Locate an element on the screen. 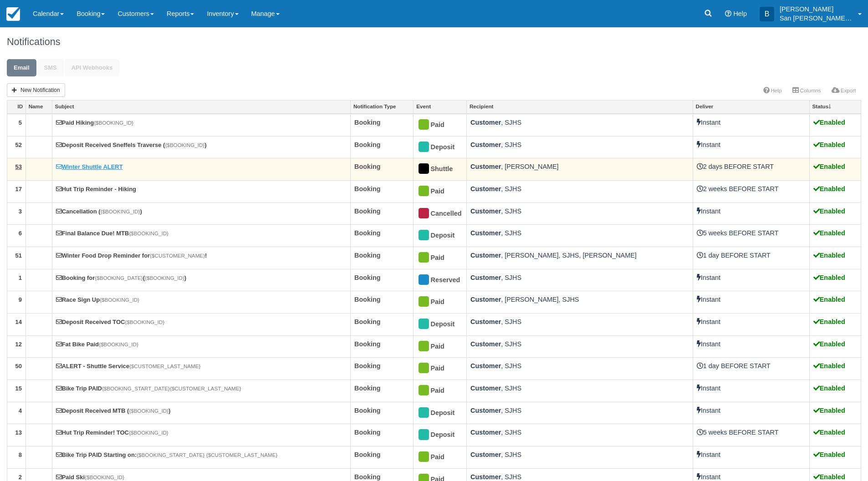 The image size is (868, 481). a: Recipient is located at coordinates (580, 107).